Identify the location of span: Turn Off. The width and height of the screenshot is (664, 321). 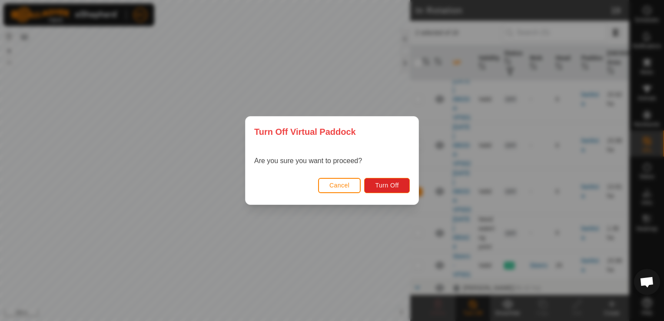
(387, 185).